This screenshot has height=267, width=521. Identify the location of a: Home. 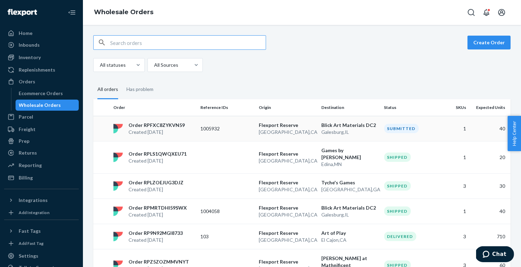
(41, 33).